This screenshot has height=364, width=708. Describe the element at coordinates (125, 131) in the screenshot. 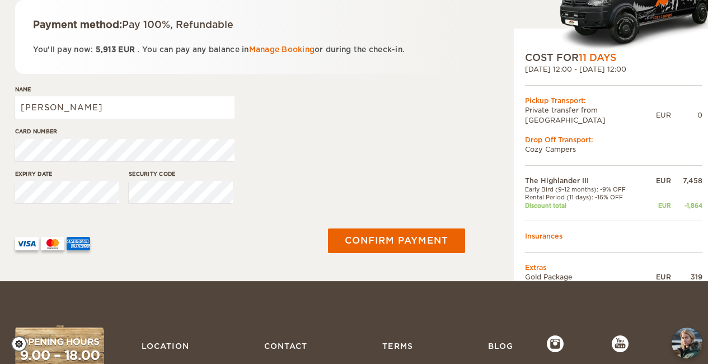

I see `label: Card number` at that location.